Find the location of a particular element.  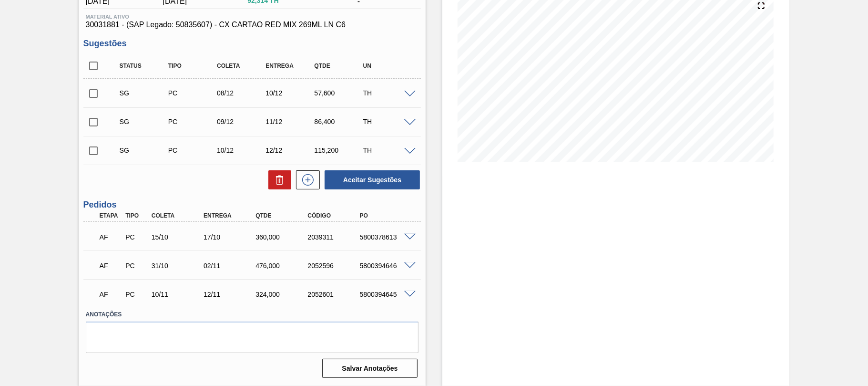

h3: Pedidos is located at coordinates (252, 205).